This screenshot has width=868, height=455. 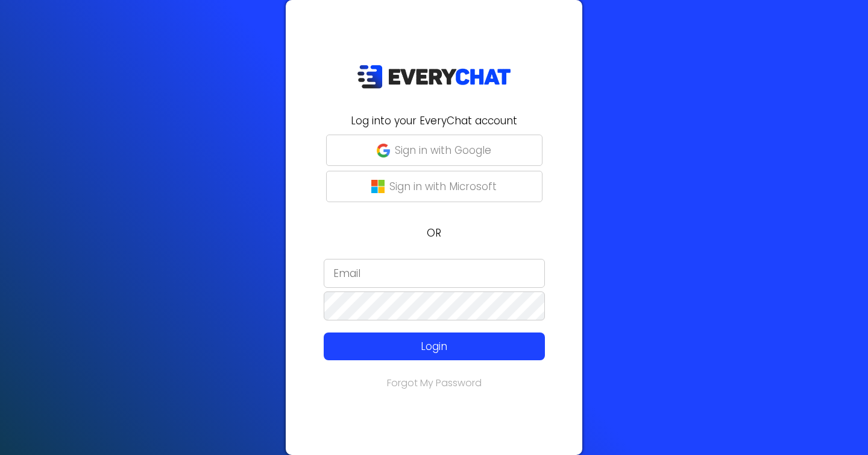 I want to click on a: Forgot My Password, so click(x=434, y=383).